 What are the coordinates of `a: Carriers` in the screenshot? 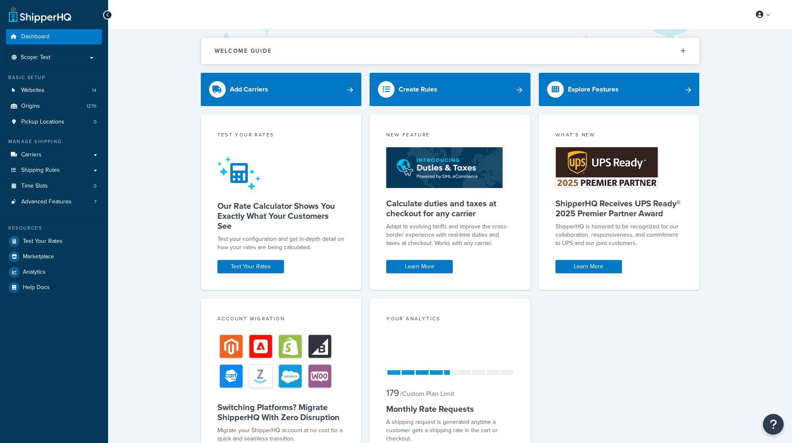 It's located at (54, 155).